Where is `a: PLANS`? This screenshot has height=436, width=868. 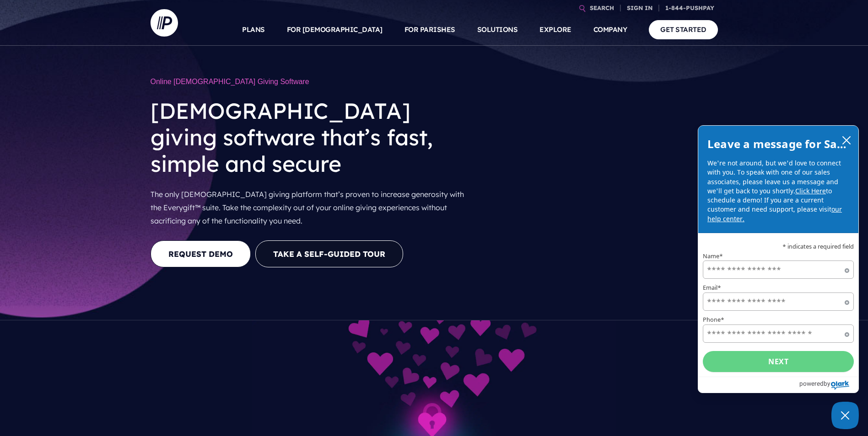 a: PLANS is located at coordinates (254, 30).